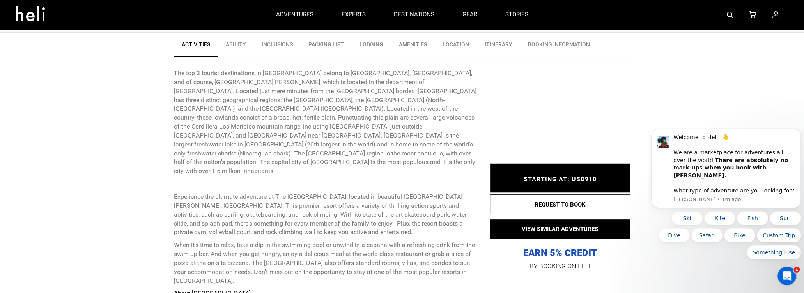 This screenshot has width=804, height=293. What do you see at coordinates (131, 108) in the screenshot?
I see `button: Quick reply: Custom Trip` at bounding box center [131, 108].